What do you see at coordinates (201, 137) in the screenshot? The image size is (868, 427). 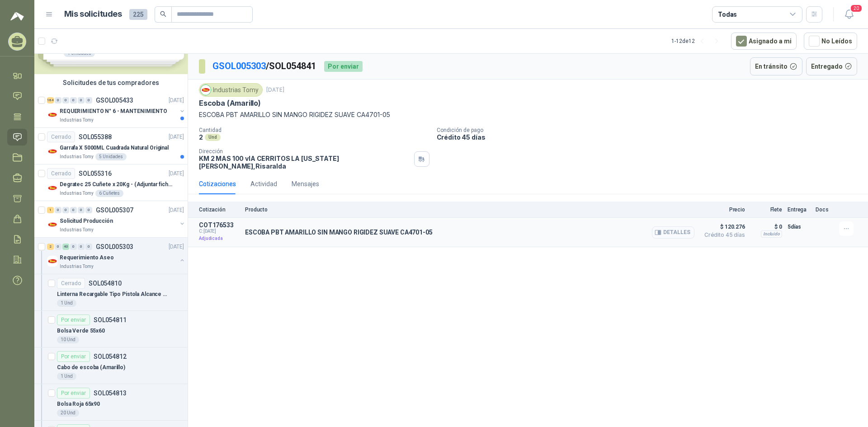 I see `p: 2` at bounding box center [201, 137].